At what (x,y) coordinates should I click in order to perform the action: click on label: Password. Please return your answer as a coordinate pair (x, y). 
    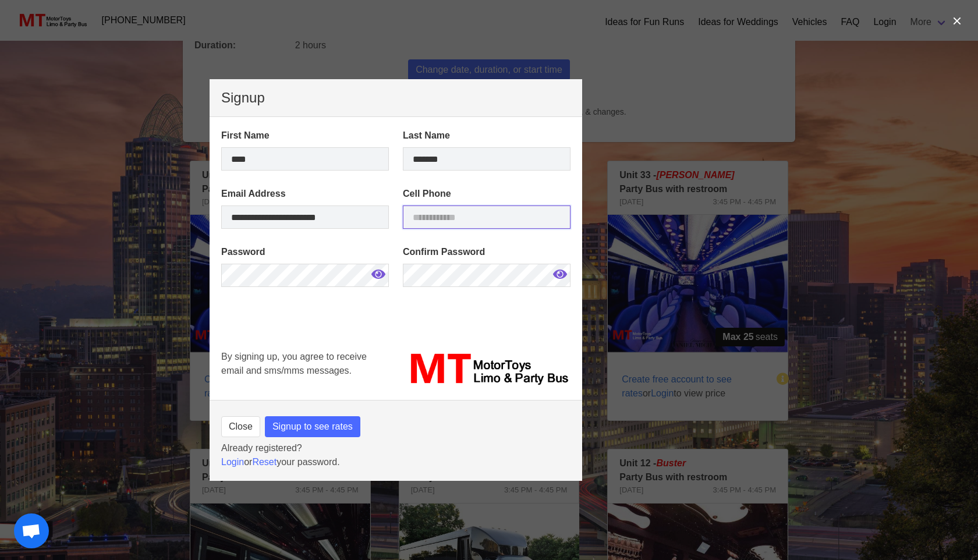
    Looking at the image, I should click on (305, 252).